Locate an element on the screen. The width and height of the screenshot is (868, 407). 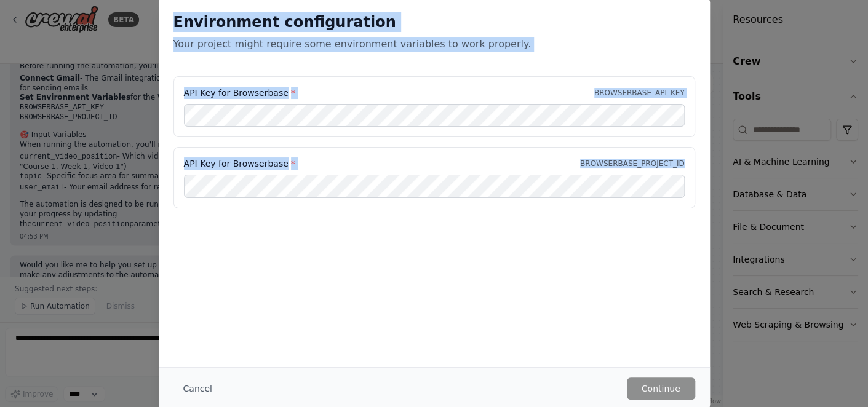
button: Continue is located at coordinates (661, 389).